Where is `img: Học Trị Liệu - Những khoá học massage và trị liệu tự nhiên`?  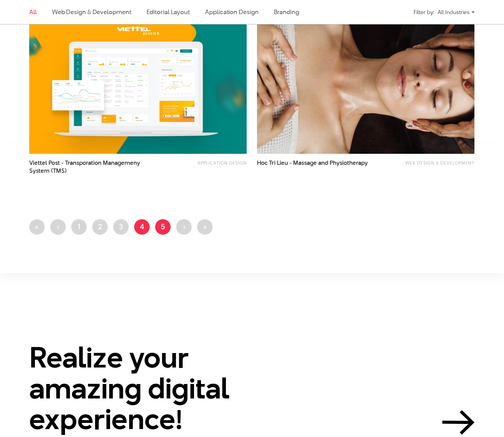
img: Học Trị Liệu - Những khoá học massage và trị liệu tự nhiên is located at coordinates (366, 81).